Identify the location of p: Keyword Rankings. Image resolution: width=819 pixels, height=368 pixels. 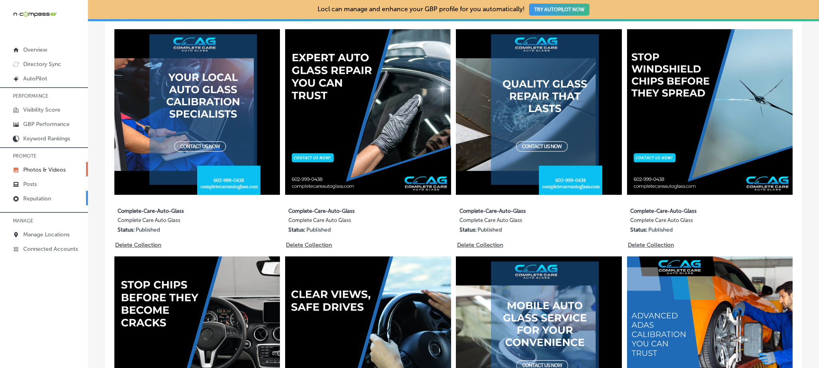
(46, 138).